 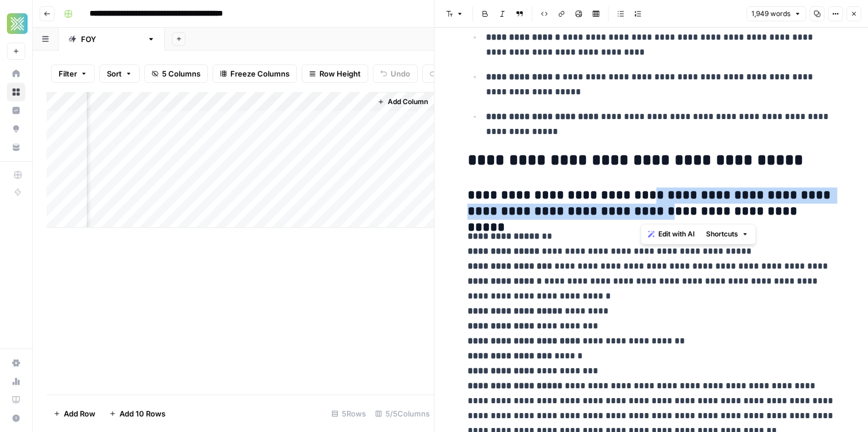 What do you see at coordinates (68, 73) in the screenshot?
I see `span: Filter` at bounding box center [68, 73].